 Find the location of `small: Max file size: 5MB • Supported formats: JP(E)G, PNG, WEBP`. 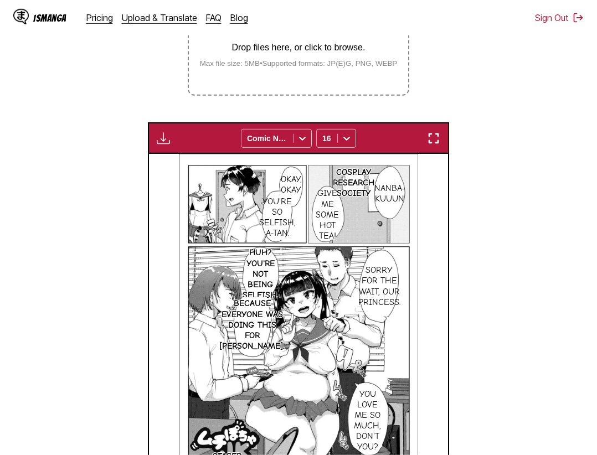

small: Max file size: 5MB • Supported formats: JP(E)G, PNG, WEBP is located at coordinates (298, 63).